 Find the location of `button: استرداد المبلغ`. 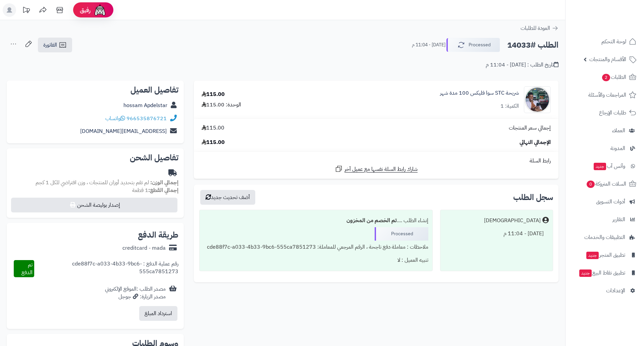

button: استرداد المبلغ is located at coordinates (158, 313).